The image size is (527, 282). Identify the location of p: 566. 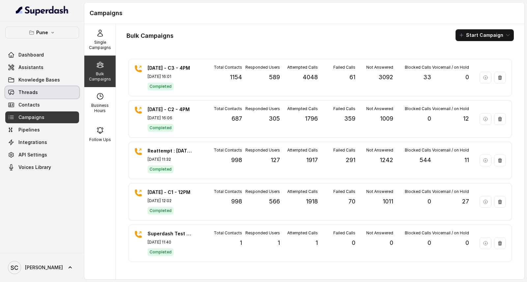
(274, 202).